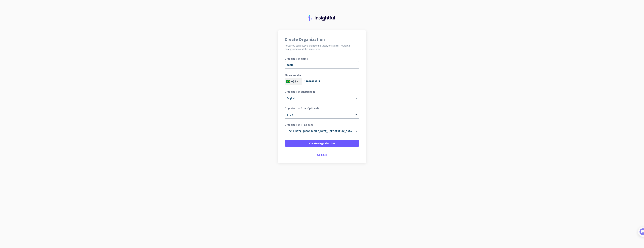 This screenshot has width=644, height=248. Describe the element at coordinates (322, 59) in the screenshot. I see `label: Organization Name` at that location.